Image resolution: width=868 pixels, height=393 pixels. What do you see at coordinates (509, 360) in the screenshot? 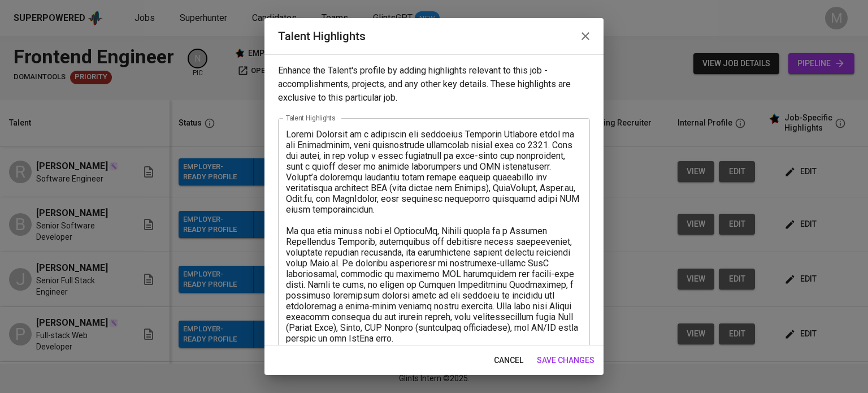
I see `span: cancel` at bounding box center [509, 360].